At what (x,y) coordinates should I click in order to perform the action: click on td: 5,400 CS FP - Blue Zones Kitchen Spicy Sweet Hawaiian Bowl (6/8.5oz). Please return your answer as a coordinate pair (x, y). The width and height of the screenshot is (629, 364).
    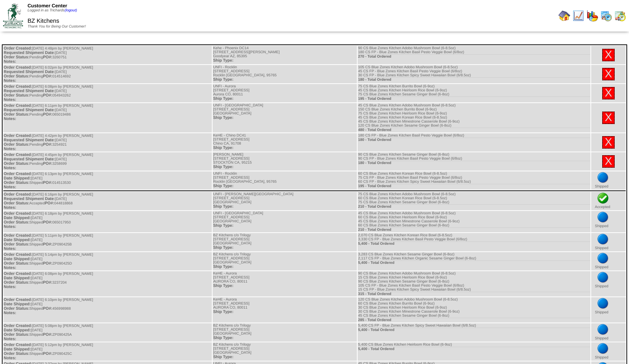
    Looking at the image, I should click on (474, 332).